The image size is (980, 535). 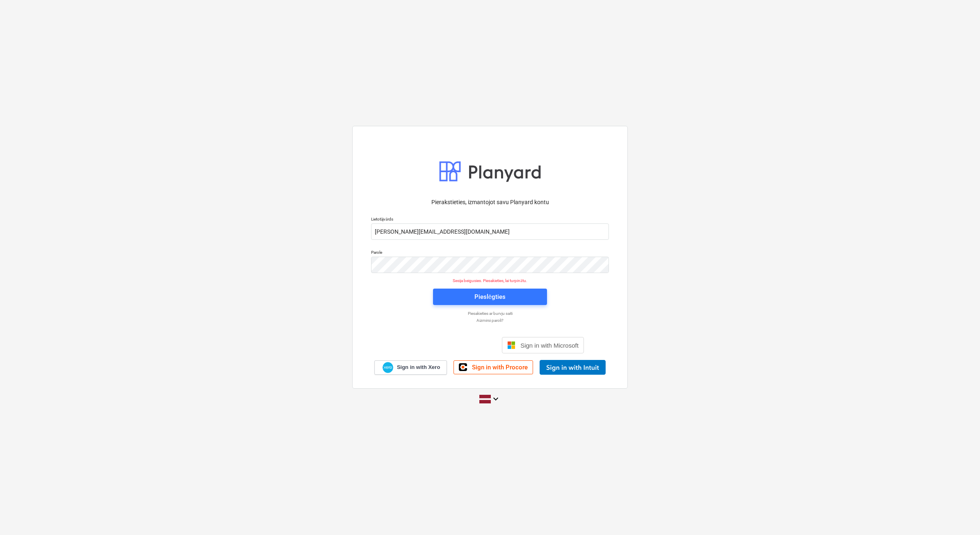 What do you see at coordinates (490, 320) in the screenshot?
I see `p: Aizmirsi paroli?` at bounding box center [490, 320].